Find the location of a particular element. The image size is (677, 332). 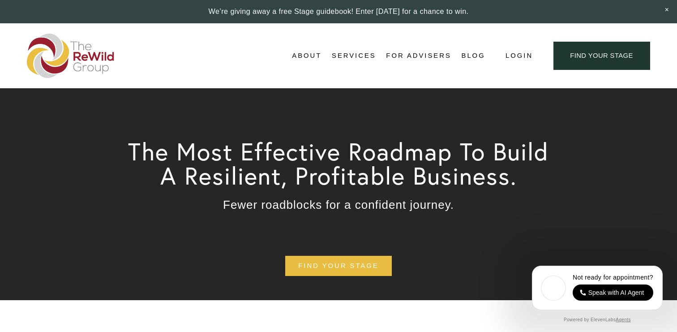

img: The ReWild Group is located at coordinates (71, 56).